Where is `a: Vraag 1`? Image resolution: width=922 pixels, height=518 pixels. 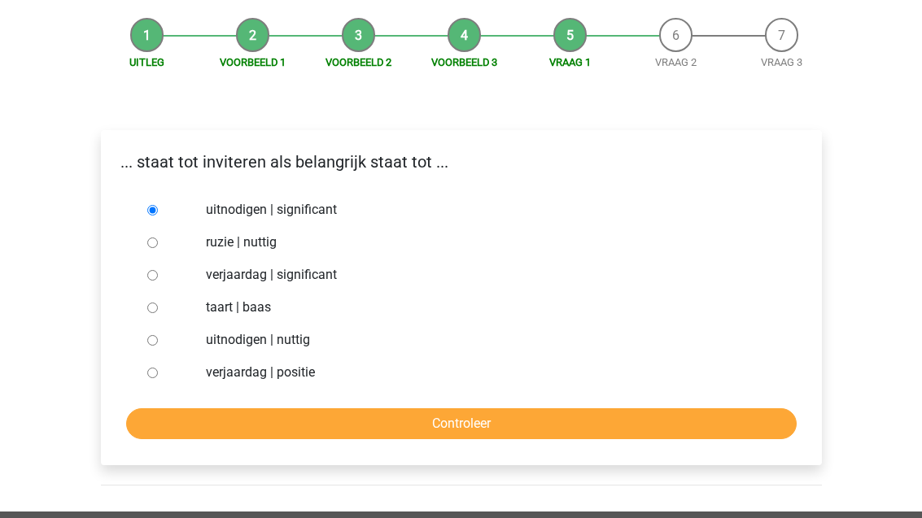
a: Vraag 1 is located at coordinates (570, 62).